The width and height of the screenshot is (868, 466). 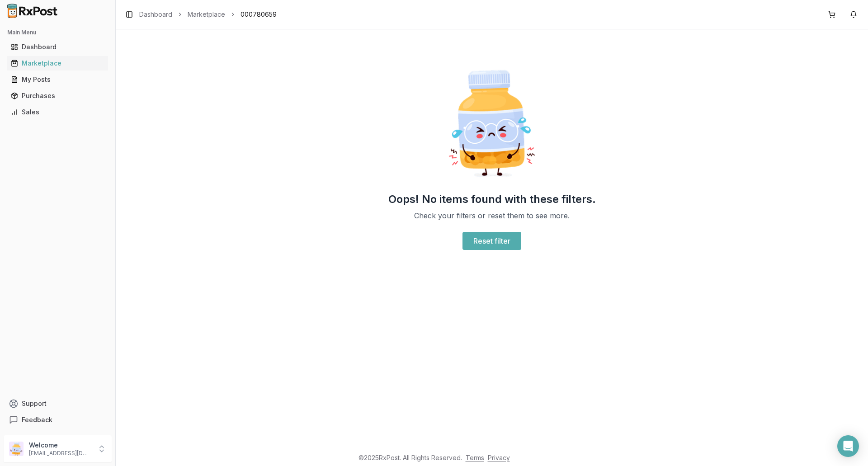 I want to click on a: Reset filter, so click(x=492, y=241).